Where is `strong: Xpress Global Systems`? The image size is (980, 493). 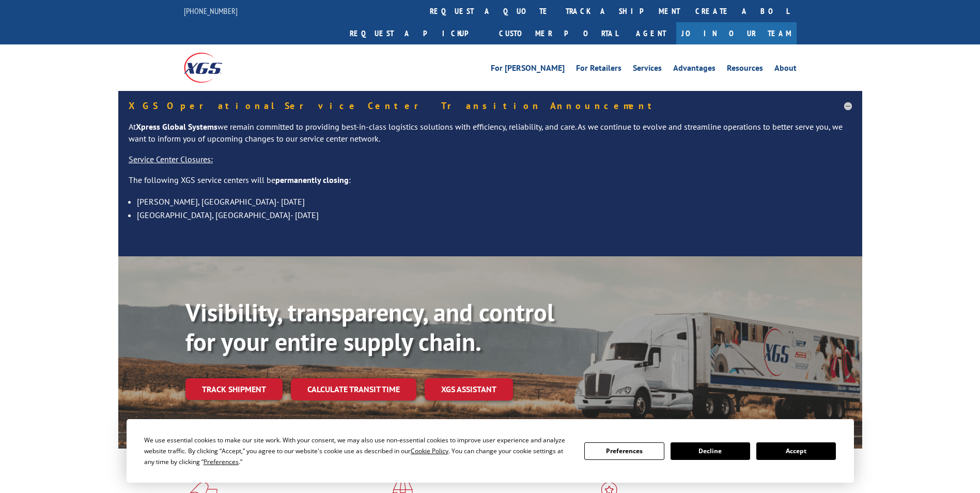
strong: Xpress Global Systems is located at coordinates (177, 126).